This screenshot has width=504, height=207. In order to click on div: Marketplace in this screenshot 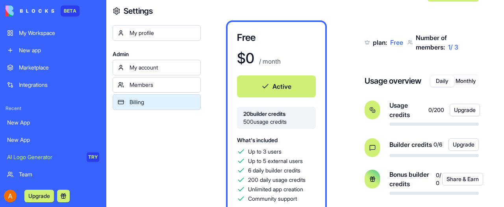, I will do `click(59, 68)`.